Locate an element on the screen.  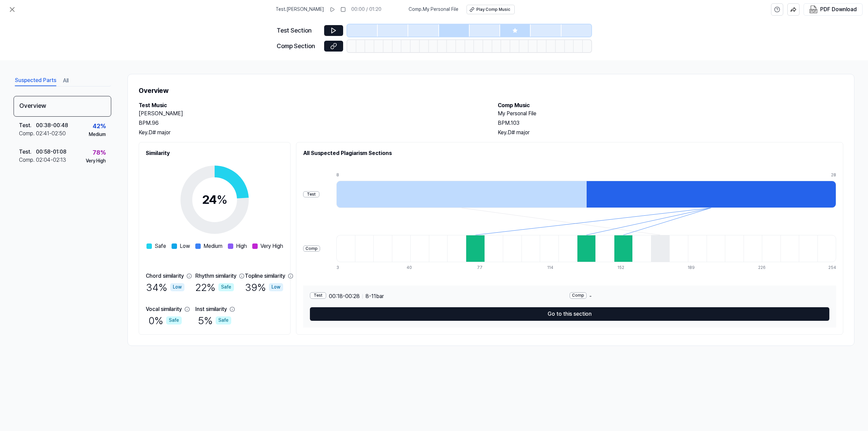
div: 34 % is located at coordinates (165, 288).